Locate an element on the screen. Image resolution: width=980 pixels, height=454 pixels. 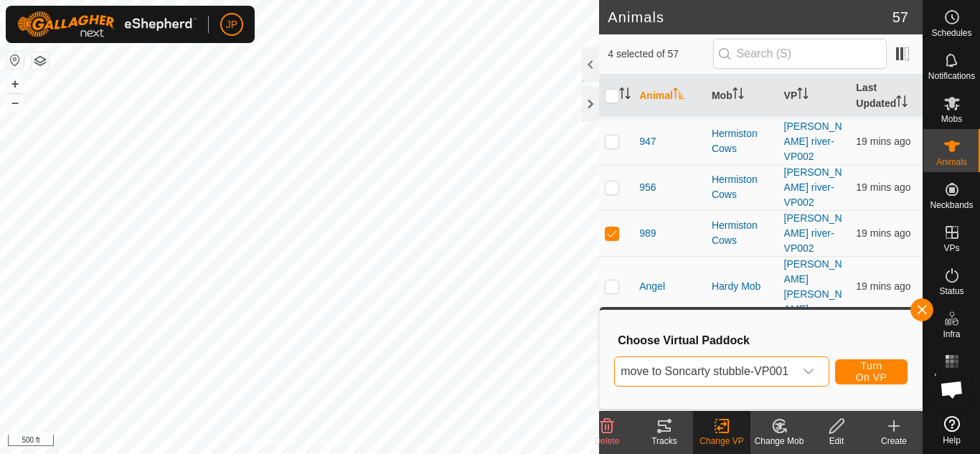
div: Tracks is located at coordinates (665, 441).